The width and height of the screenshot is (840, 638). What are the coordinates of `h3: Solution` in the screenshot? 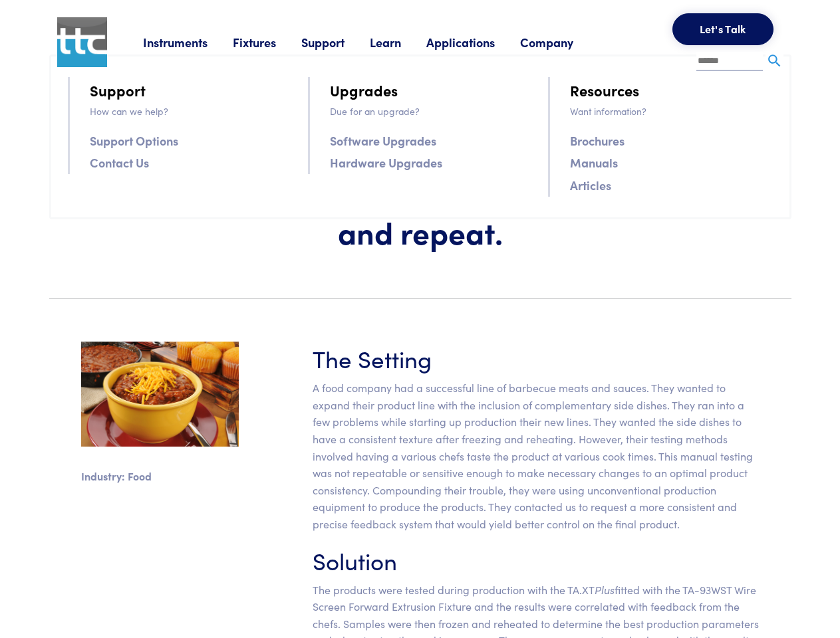 It's located at (536, 559).